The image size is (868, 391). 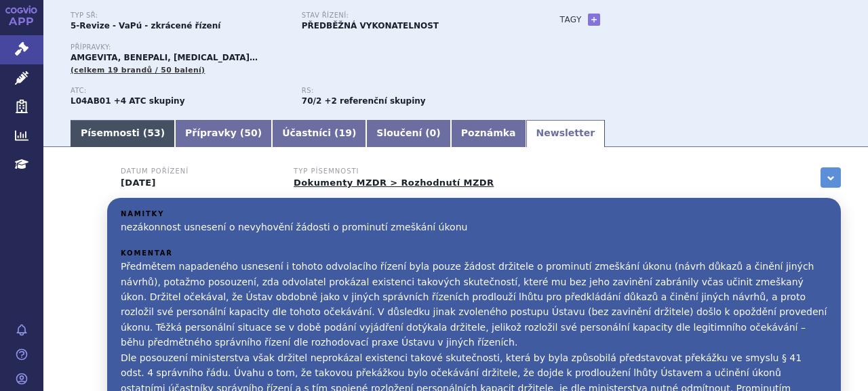 What do you see at coordinates (199, 172) in the screenshot?
I see `h3: Datum pořízení` at bounding box center [199, 172].